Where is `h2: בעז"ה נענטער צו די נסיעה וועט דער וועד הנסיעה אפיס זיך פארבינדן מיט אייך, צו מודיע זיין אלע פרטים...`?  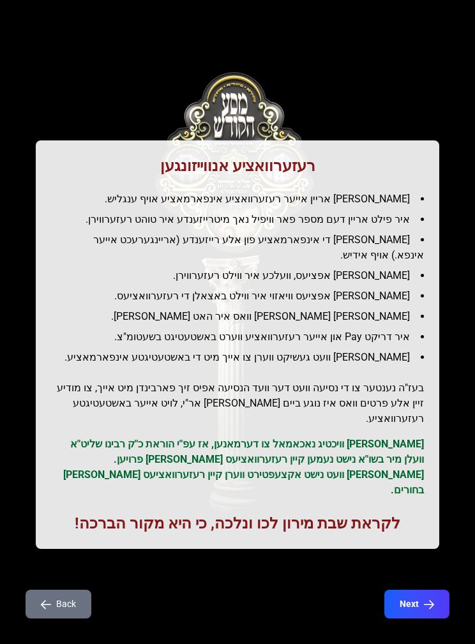 h2: בעז"ה נענטער צו די נסיעה וועט דער וועד הנסיעה אפיס זיך פארבינדן מיט אייך, צו מודיע זיין אלע פרטים... is located at coordinates (237, 403).